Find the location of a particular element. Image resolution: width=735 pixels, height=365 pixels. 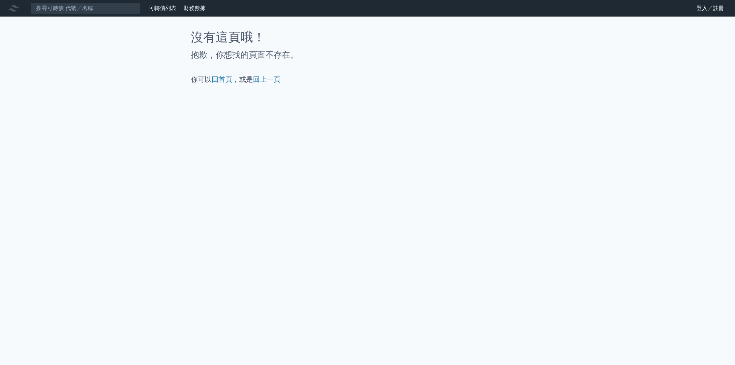

h1: 沒有這頁哦！ is located at coordinates (368, 37).